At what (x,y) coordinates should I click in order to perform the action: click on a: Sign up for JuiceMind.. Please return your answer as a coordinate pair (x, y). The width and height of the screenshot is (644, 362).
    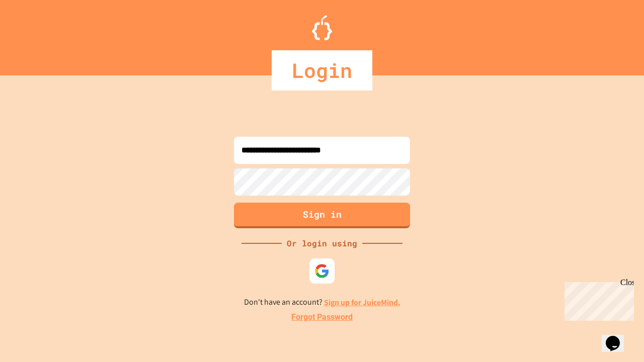
    Looking at the image, I should click on (362, 302).